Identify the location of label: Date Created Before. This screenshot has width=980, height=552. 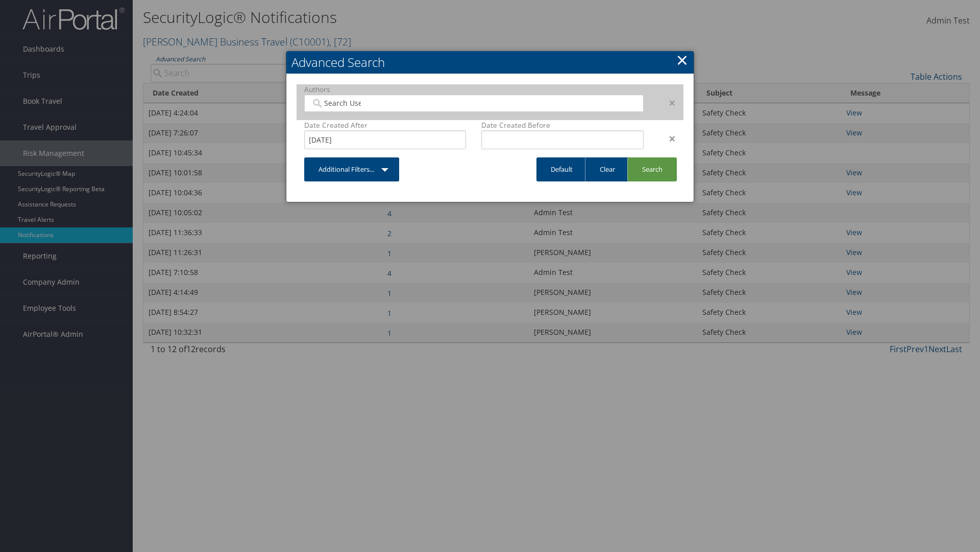
(562, 125).